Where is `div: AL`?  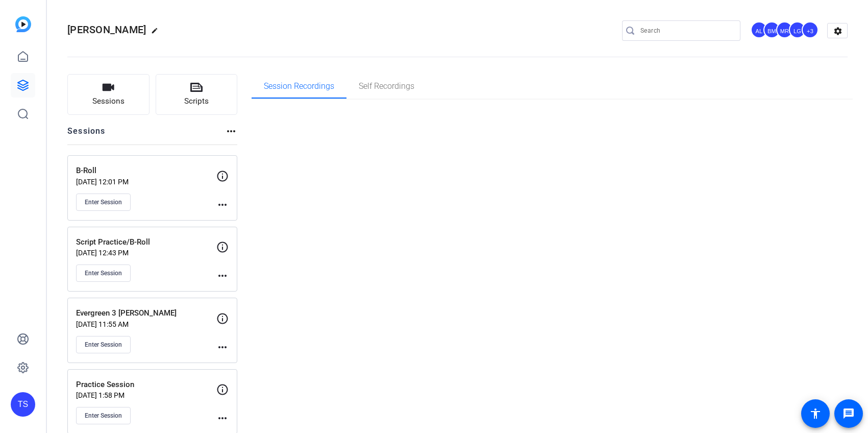 div: AL is located at coordinates (759, 30).